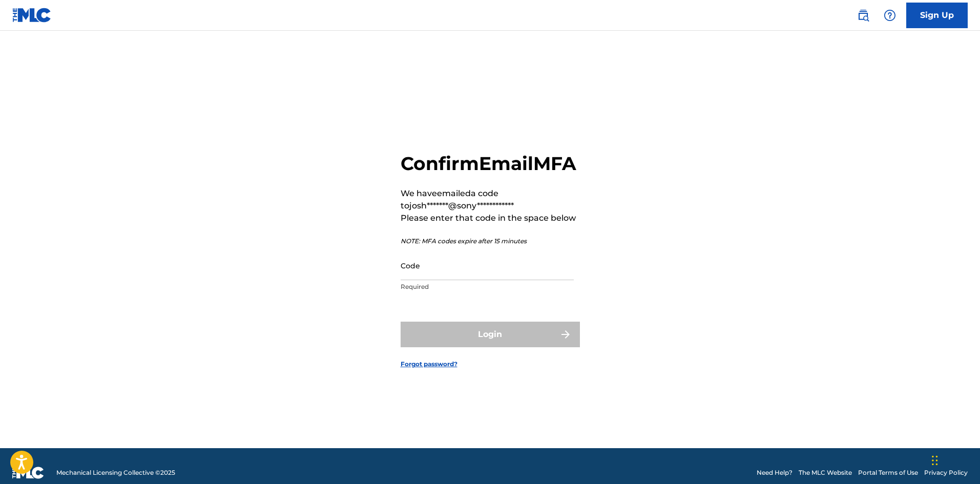  I want to click on a: The MLC Website, so click(825, 472).